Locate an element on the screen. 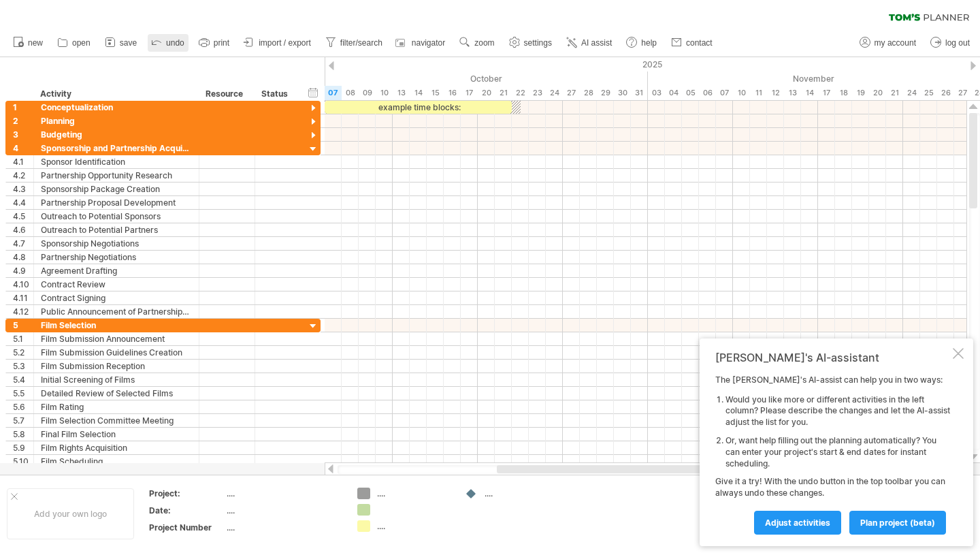 The image size is (980, 553). div: Detailed Review of Selected Films is located at coordinates (116, 392).